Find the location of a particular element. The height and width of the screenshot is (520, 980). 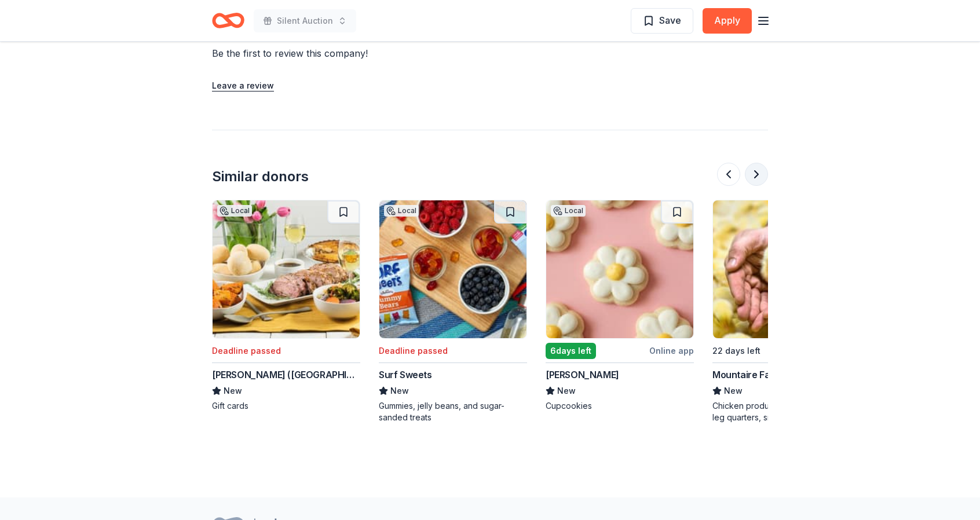

div: Surf Sweets is located at coordinates (405, 375).